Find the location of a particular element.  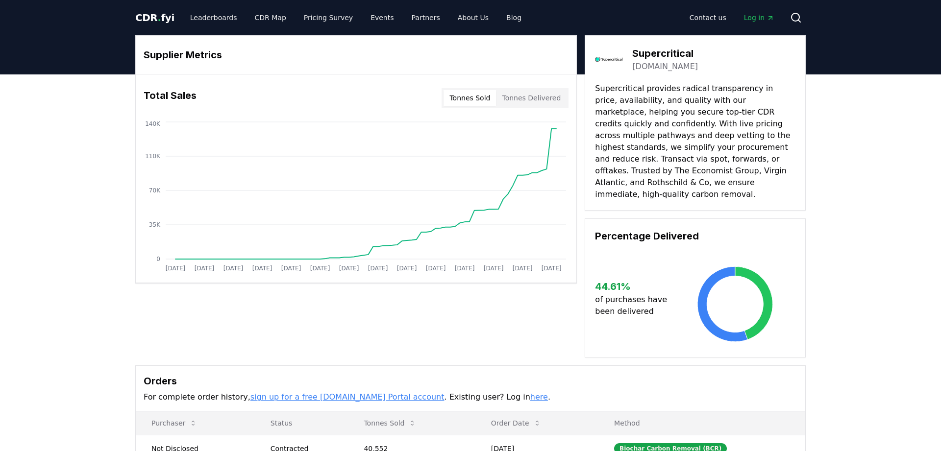

p: Status is located at coordinates (301, 423).